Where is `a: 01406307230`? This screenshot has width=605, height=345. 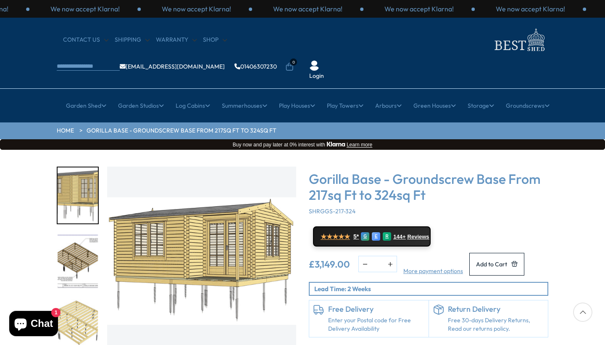
a: 01406307230 is located at coordinates (256, 66).